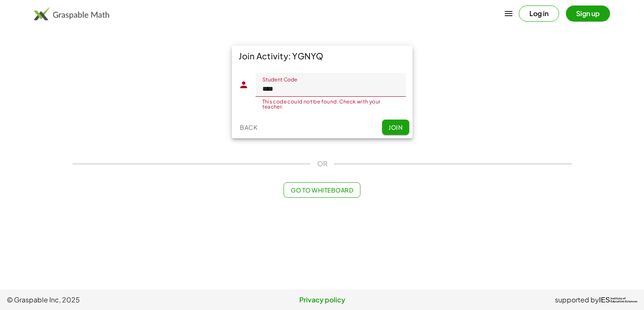  I want to click on span: Go to Whiteboard, so click(322, 190).